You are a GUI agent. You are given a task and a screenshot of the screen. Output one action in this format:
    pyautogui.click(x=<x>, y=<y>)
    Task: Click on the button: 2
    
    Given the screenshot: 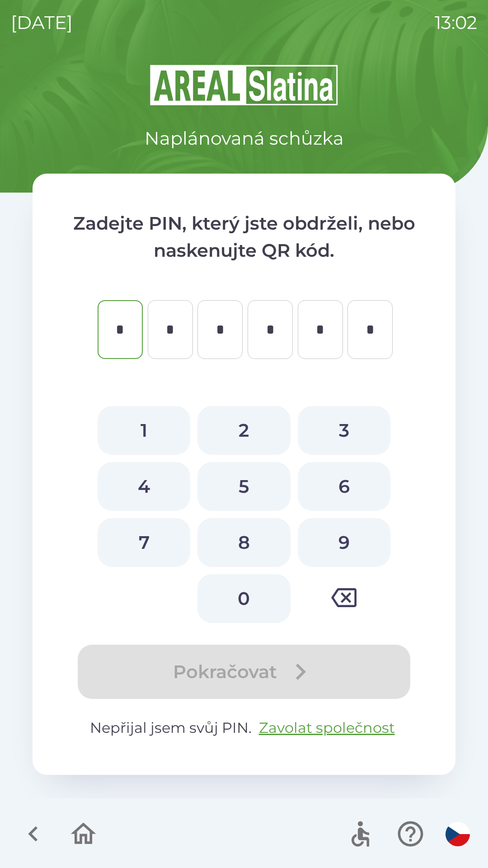 What is the action you would take?
    pyautogui.click(x=244, y=430)
    